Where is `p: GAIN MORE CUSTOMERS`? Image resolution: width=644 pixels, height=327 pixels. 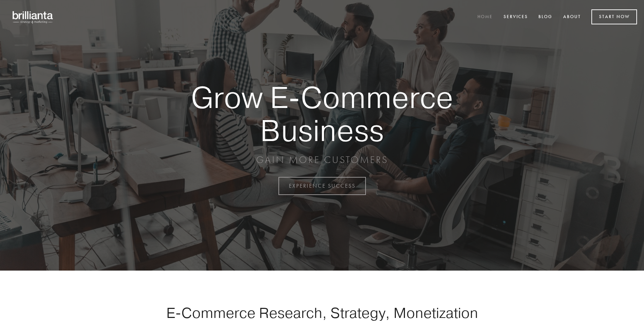 p: GAIN MORE CUSTOMERS is located at coordinates (322, 160).